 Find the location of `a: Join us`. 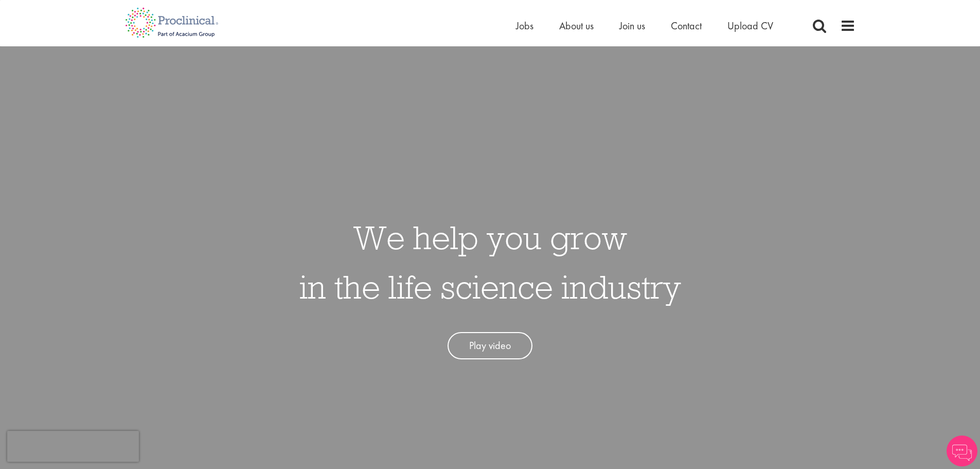

a: Join us is located at coordinates (632, 26).